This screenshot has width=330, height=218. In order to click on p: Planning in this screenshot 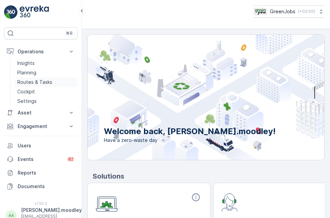, I will do `click(27, 73)`.